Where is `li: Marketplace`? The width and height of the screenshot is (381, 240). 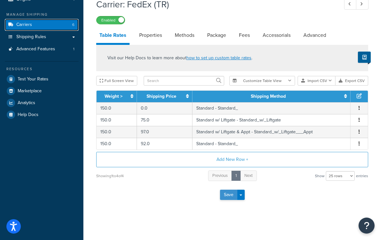
li: Marketplace is located at coordinates (42, 91).